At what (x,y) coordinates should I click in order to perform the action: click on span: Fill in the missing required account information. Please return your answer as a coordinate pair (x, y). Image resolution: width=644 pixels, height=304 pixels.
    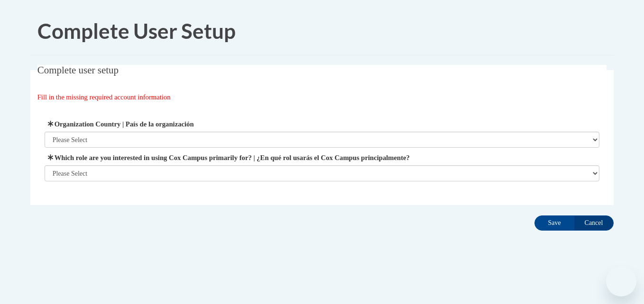
    Looking at the image, I should click on (104, 97).